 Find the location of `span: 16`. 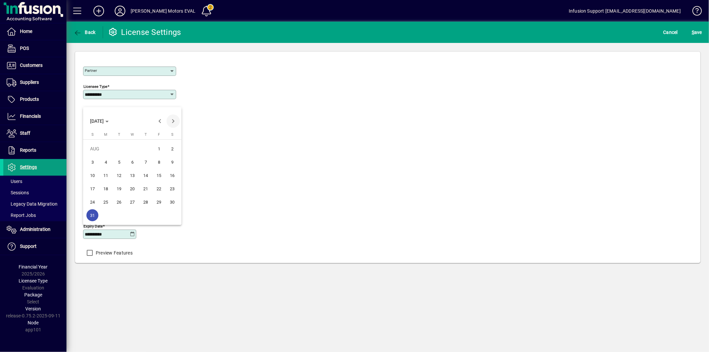

span: 16 is located at coordinates (172, 175).